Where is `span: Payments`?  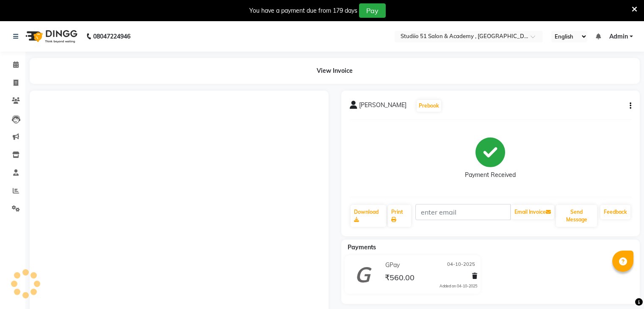
span: Payments is located at coordinates (362, 247).